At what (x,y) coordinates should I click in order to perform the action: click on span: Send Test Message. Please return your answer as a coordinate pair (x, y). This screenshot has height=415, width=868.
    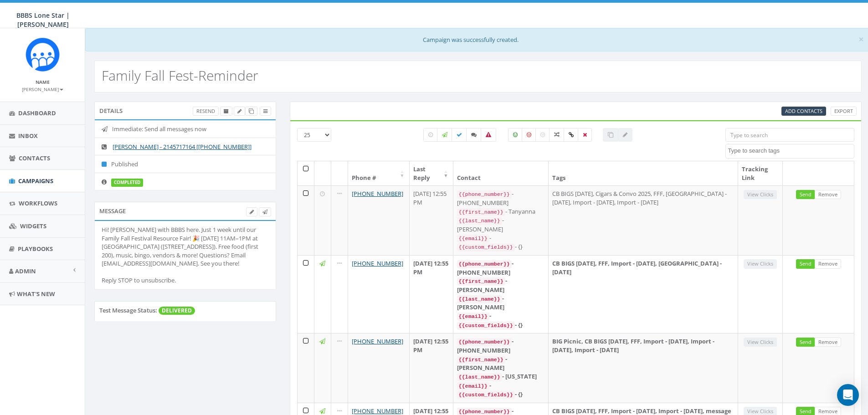
    Looking at the image, I should click on (265, 211).